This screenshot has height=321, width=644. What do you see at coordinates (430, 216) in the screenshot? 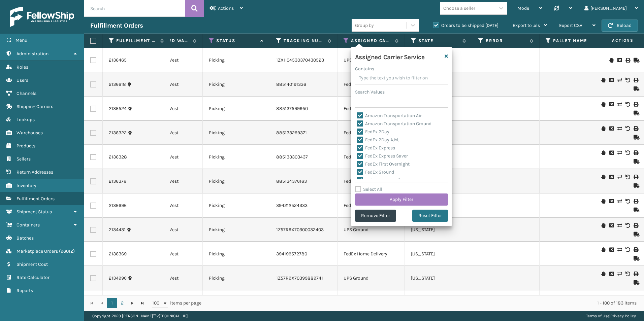
I see `button: Reset Filter` at bounding box center [430, 216].